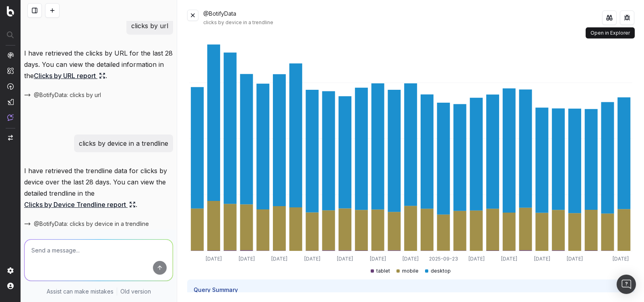  What do you see at coordinates (410, 271) in the screenshot?
I see `span: mobile` at bounding box center [410, 271].